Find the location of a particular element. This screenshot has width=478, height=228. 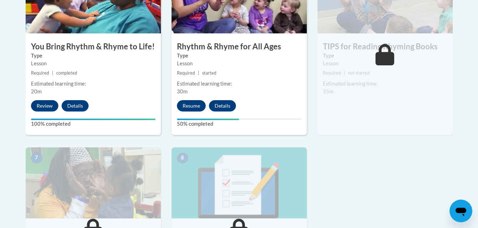

h3: TIPS for Reading Rhyming Books is located at coordinates (385, 47).